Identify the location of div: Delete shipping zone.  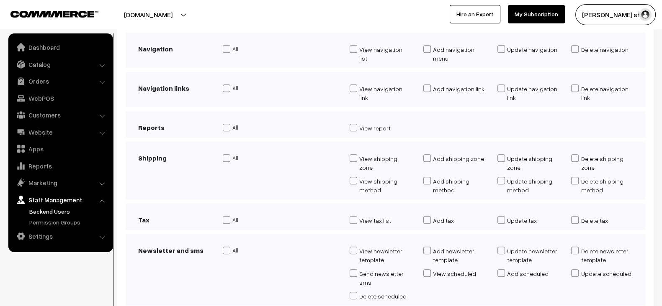
(606, 163).